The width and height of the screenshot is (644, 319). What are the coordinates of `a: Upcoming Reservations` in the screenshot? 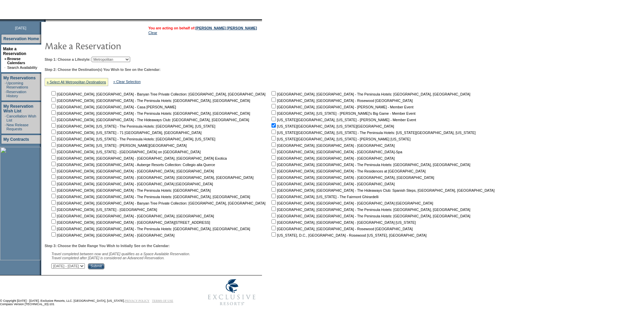 It's located at (17, 85).